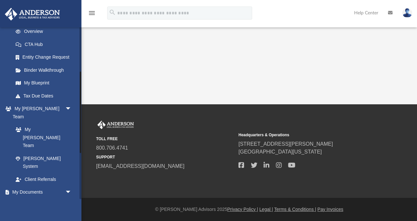 The image size is (417, 221). What do you see at coordinates (112, 12) in the screenshot?
I see `i: search` at bounding box center [112, 12].